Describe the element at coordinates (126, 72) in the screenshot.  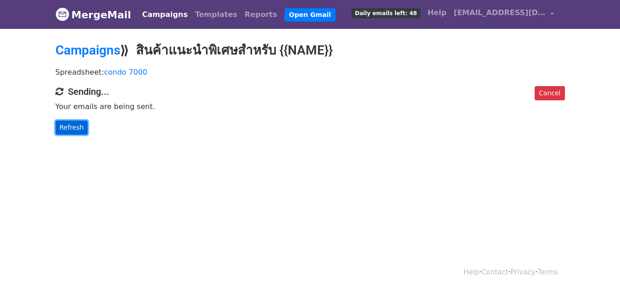
I see `a: condo 7000` at that location.